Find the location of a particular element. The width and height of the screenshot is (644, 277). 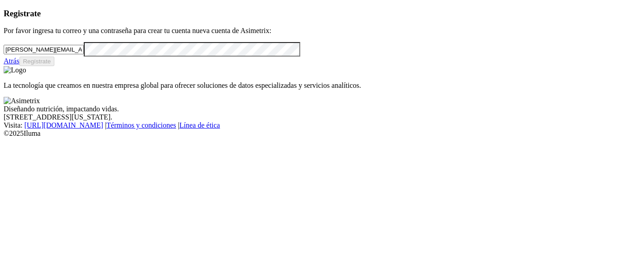

p: Por favor ingresa tu correo y una contraseña para crear tu cuenta nueva cuenta de Asimetrix: is located at coordinates (322, 31).